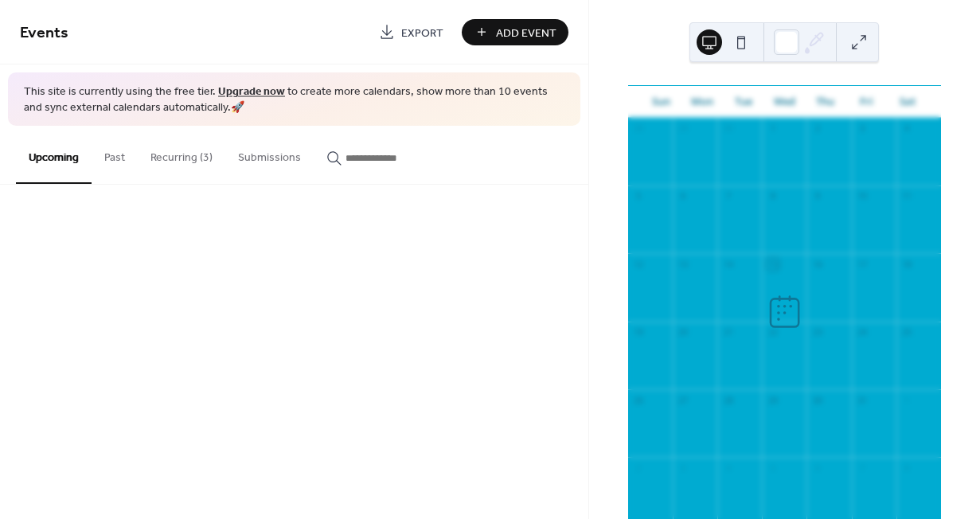 The height and width of the screenshot is (519, 980). I want to click on div: Fri, so click(867, 102).